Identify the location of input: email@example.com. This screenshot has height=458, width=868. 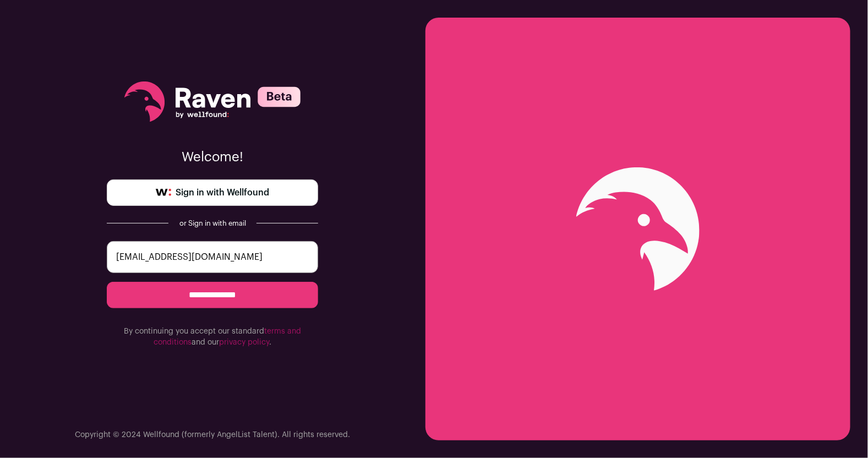
(212, 257).